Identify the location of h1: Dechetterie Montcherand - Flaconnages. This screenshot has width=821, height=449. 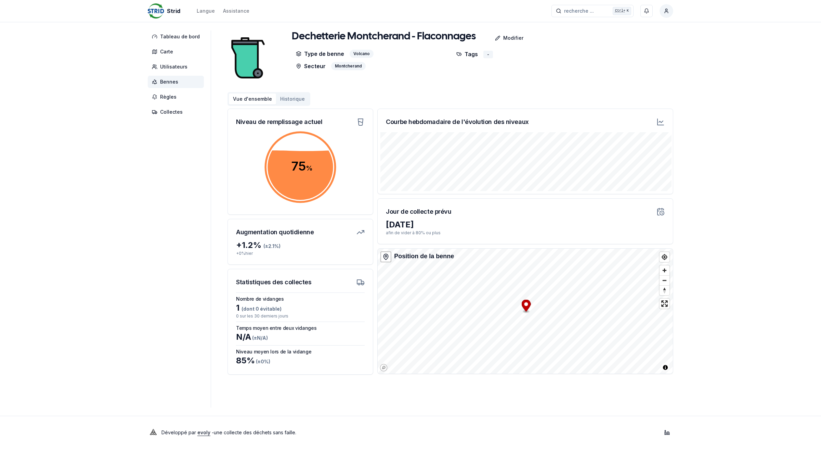
(384, 37).